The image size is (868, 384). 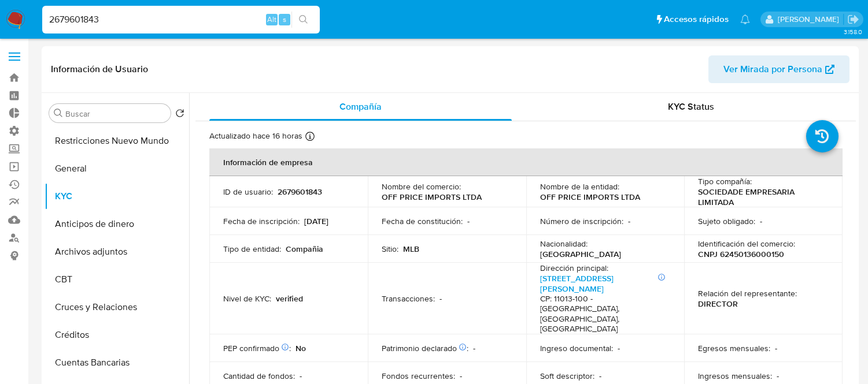 I want to click on p: CNPJ 62450136000150, so click(x=741, y=254).